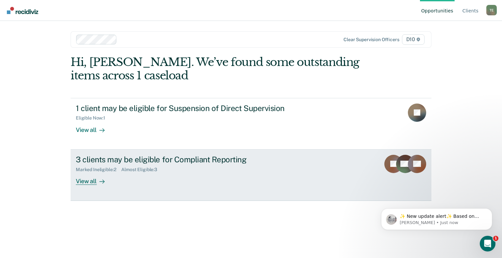  What do you see at coordinates (190, 108) in the screenshot?
I see `div: 1 client may be eligible for Suspension of Direct Supervision` at bounding box center [190, 108].